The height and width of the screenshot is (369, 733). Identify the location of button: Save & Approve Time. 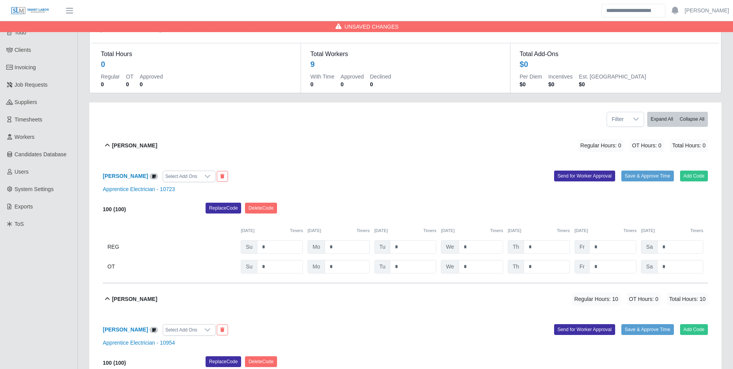
(648, 176).